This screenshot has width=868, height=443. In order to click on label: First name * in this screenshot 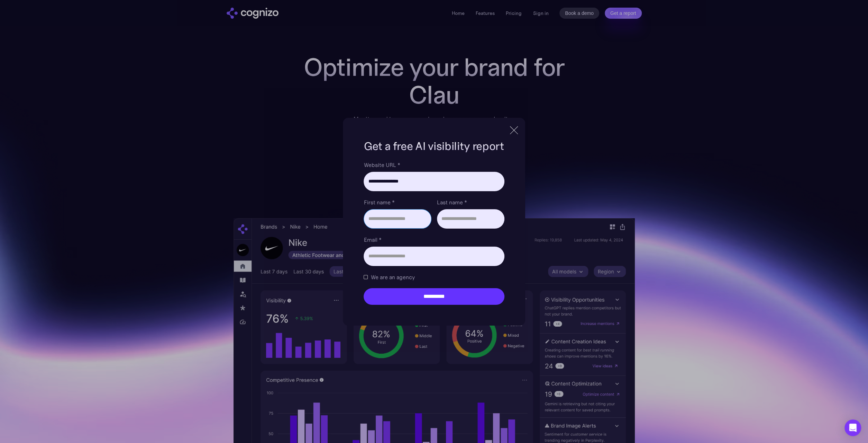, I will do `click(397, 202)`.